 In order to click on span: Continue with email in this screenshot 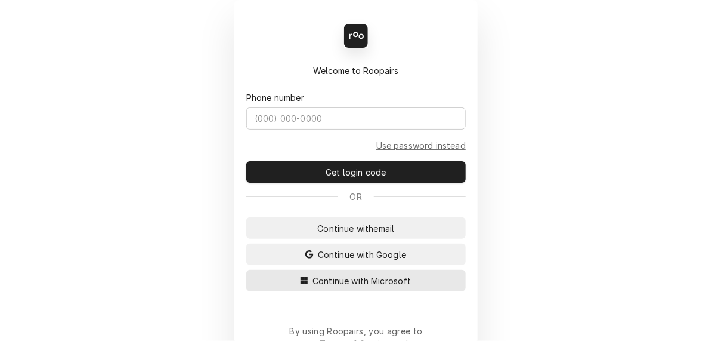, I will do `click(356, 228)`.